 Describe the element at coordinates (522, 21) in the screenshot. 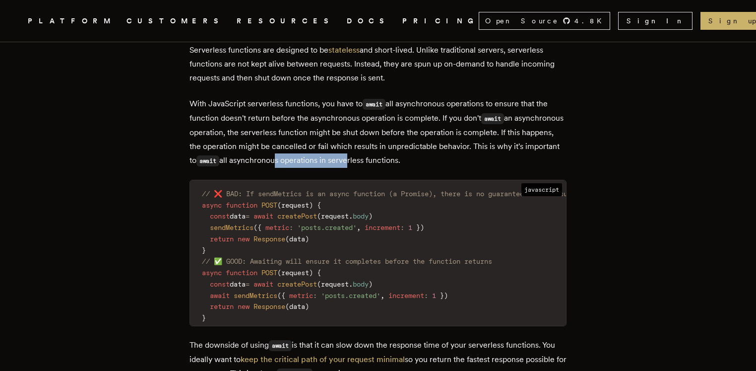

I see `span: Open Source` at that location.